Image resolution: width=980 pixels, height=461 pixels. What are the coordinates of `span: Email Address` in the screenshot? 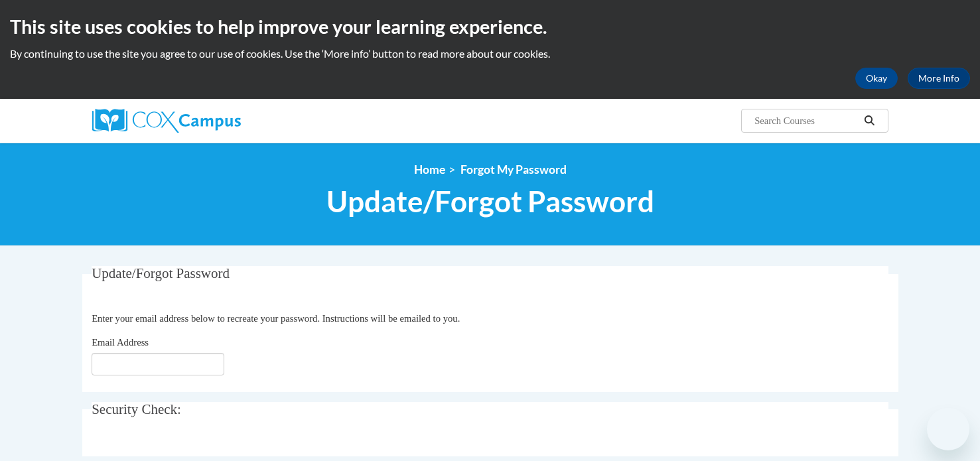 It's located at (120, 342).